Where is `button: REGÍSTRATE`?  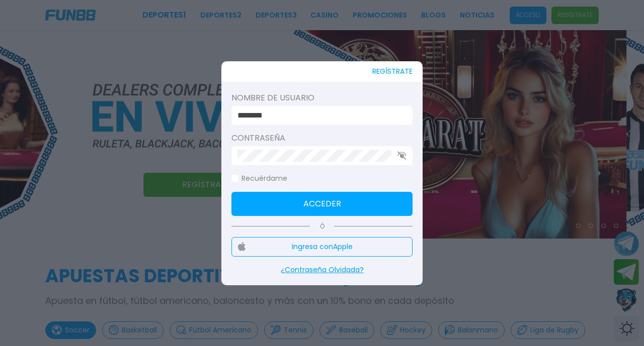 button: REGÍSTRATE is located at coordinates (392, 71).